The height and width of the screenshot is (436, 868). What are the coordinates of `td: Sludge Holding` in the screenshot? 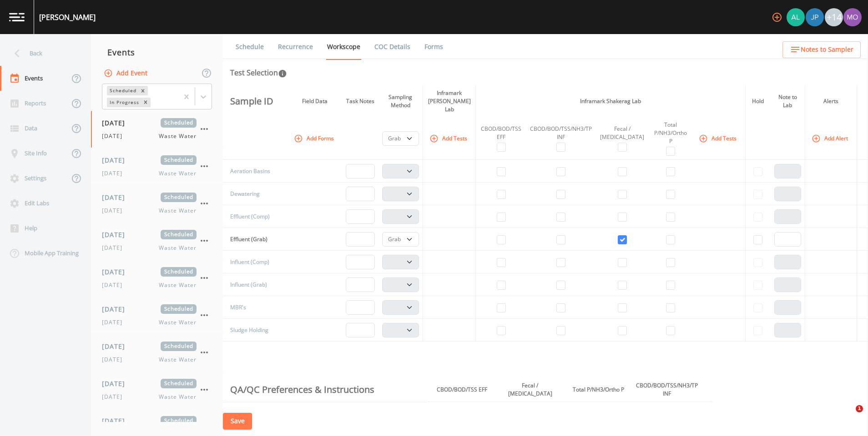 It's located at (251, 330).